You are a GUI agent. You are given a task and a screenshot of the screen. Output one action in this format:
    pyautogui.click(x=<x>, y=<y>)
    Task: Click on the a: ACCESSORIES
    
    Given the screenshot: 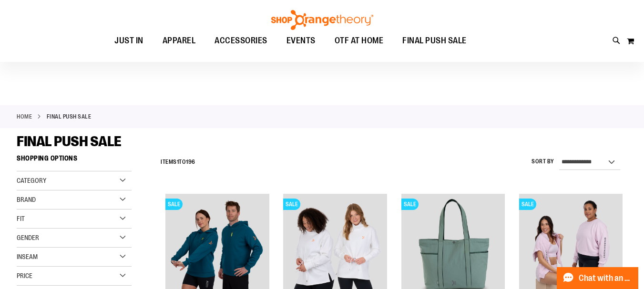 What is the action you would take?
    pyautogui.click(x=241, y=41)
    